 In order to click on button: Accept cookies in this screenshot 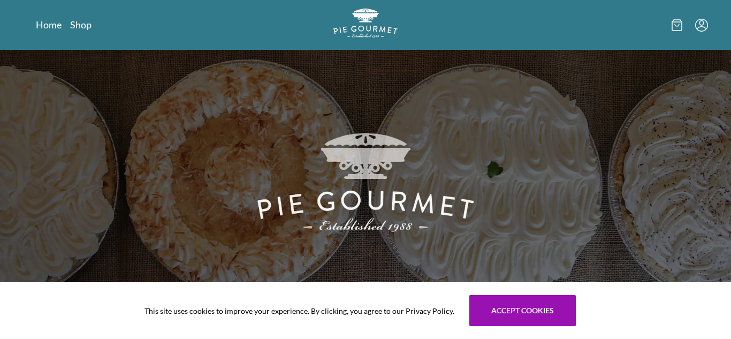, I will do `click(522, 310)`.